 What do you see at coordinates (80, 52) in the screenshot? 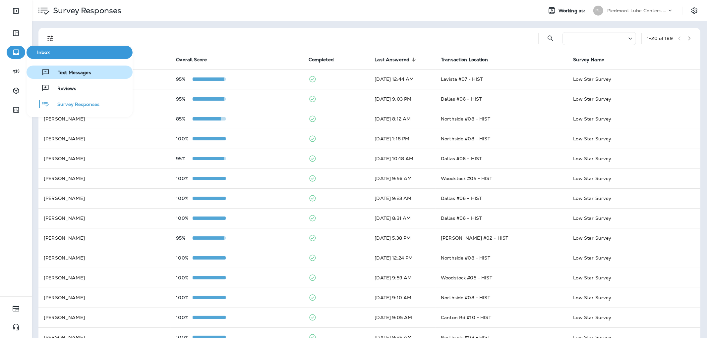
I see `button: Inbox` at bounding box center [80, 52].